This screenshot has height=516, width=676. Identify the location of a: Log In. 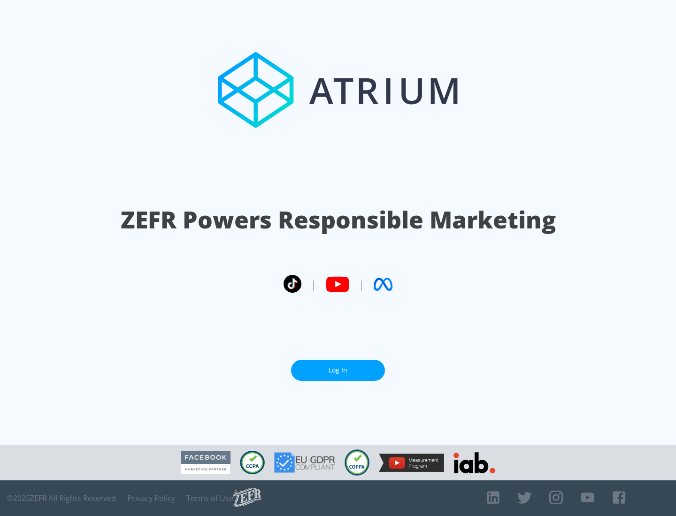
(338, 370).